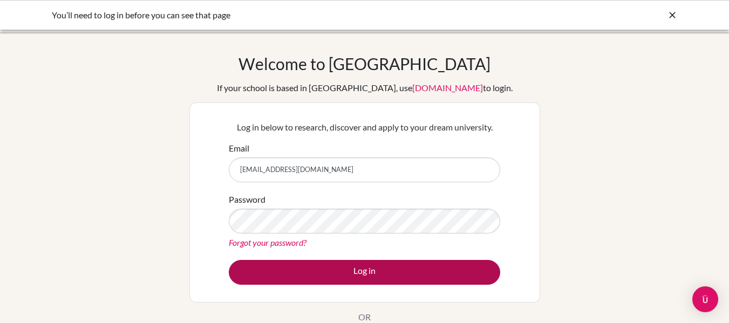 The image size is (729, 323). Describe the element at coordinates (364, 273) in the screenshot. I see `button: Log in` at that location.